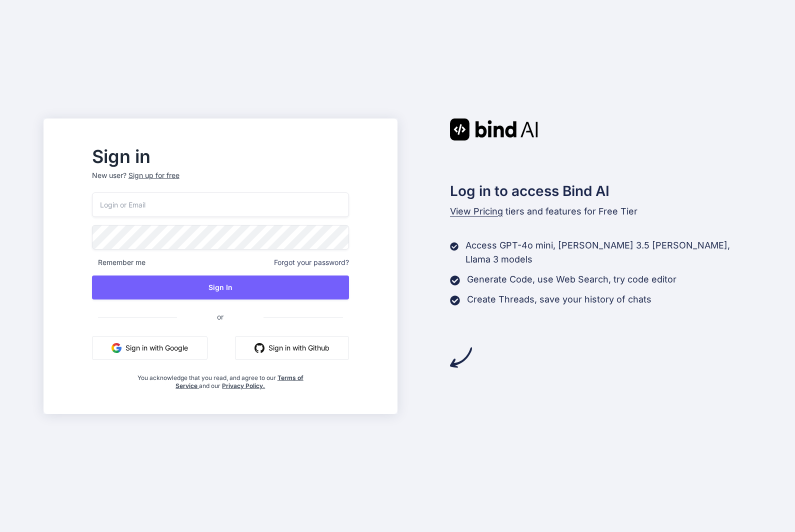  What do you see at coordinates (260, 348) in the screenshot?
I see `img: github` at bounding box center [260, 348].